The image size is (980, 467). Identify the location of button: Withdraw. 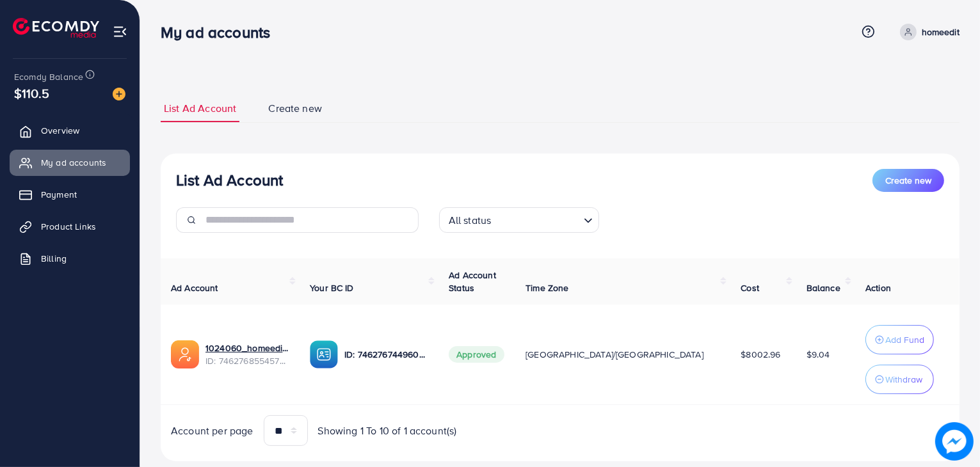
(900, 380).